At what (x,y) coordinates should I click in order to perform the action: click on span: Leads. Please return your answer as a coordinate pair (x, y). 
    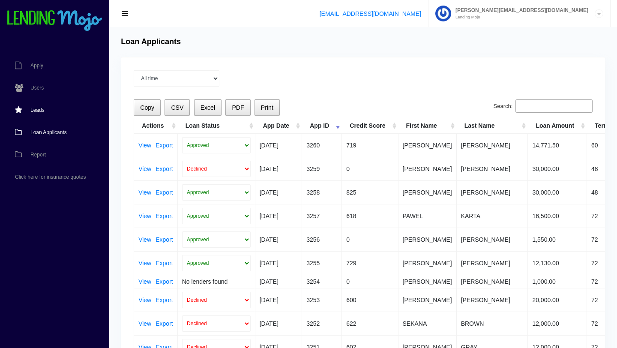
    Looking at the image, I should click on (37, 110).